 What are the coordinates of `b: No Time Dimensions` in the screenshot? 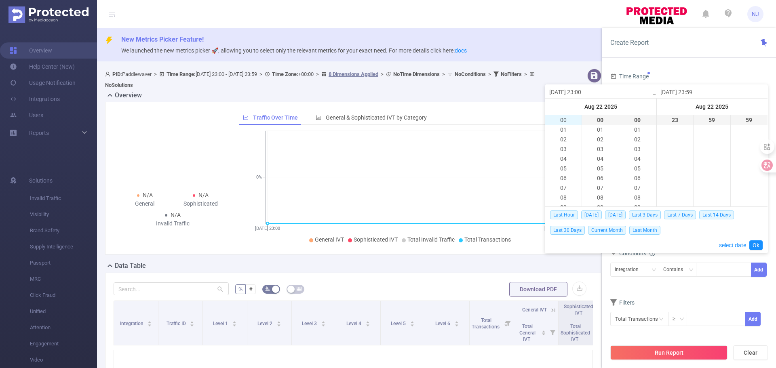 It's located at (416, 74).